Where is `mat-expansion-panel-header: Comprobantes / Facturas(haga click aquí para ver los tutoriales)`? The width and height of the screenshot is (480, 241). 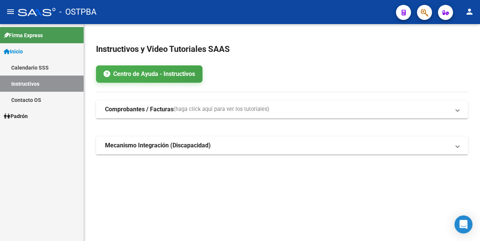 mat-expansion-panel-header: Comprobantes / Facturas(haga click aquí para ver los tutoriales) is located at coordinates (282, 109).